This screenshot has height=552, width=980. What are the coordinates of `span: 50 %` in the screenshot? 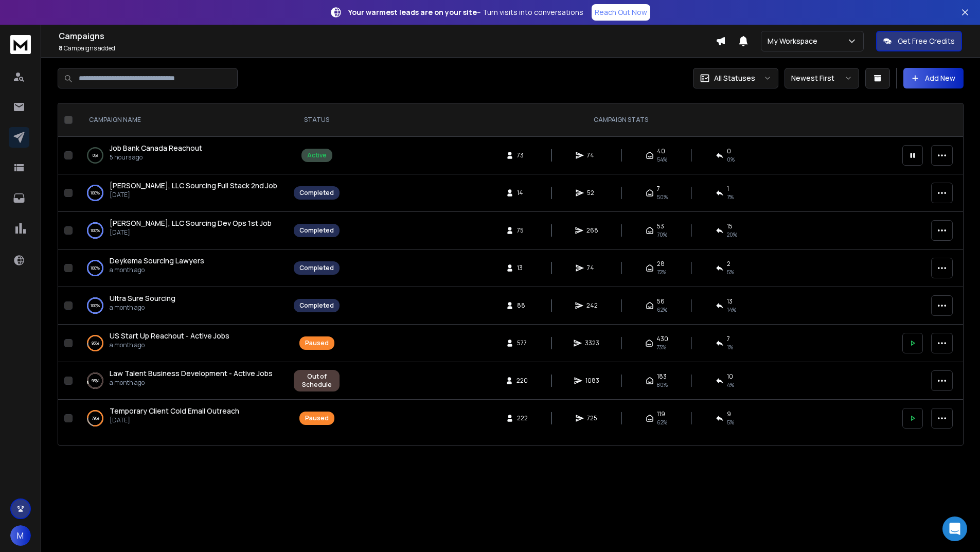 It's located at (662, 197).